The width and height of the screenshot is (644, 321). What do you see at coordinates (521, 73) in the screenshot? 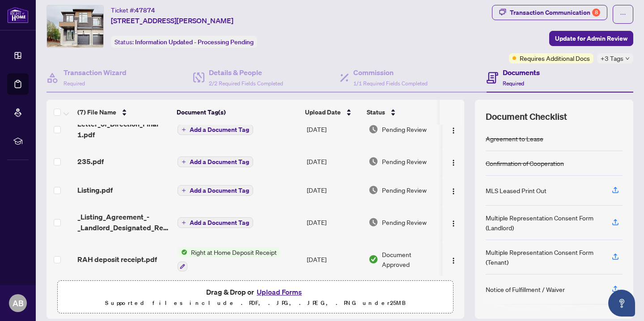
I see `h4: Documents` at bounding box center [521, 73].